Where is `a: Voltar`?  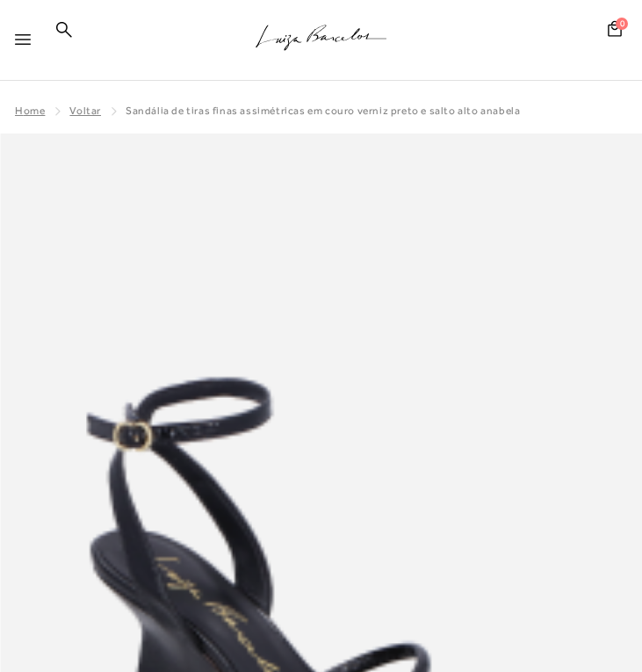 a: Voltar is located at coordinates (85, 111).